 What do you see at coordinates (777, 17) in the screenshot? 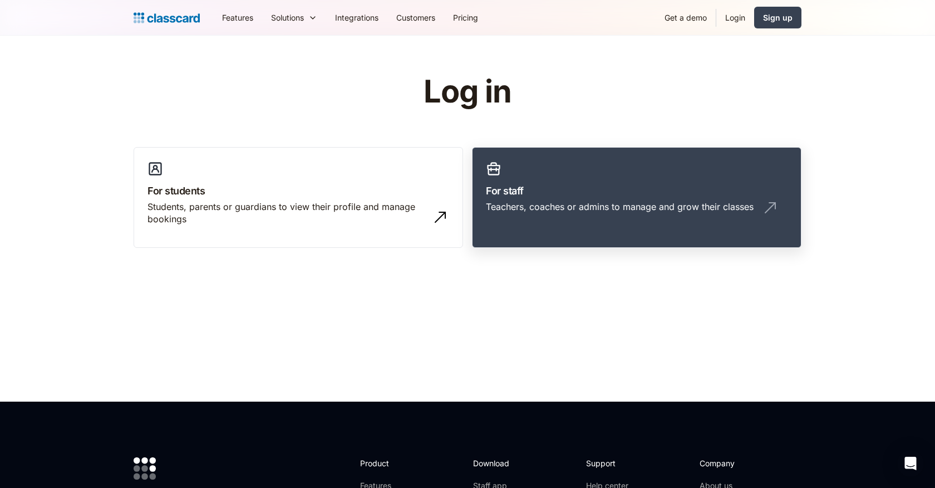
I see `a: Sign up` at bounding box center [777, 17].